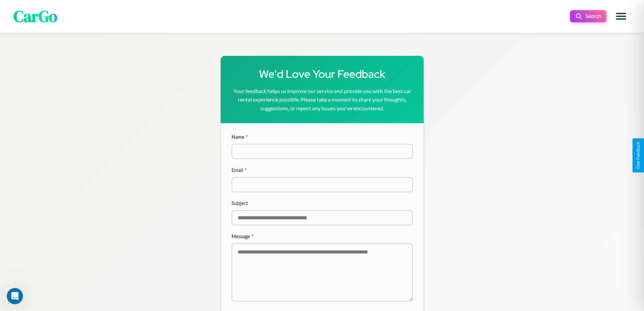 The height and width of the screenshot is (311, 644). What do you see at coordinates (594, 16) in the screenshot?
I see `span: Search` at bounding box center [594, 16].